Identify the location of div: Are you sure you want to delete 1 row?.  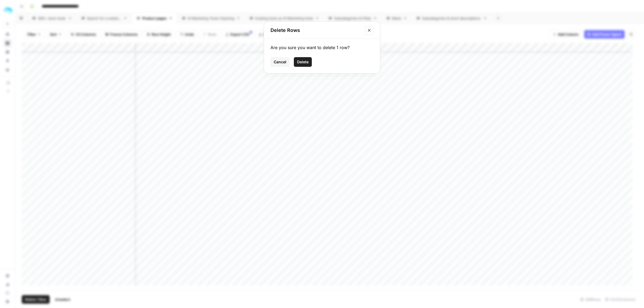
(322, 47).